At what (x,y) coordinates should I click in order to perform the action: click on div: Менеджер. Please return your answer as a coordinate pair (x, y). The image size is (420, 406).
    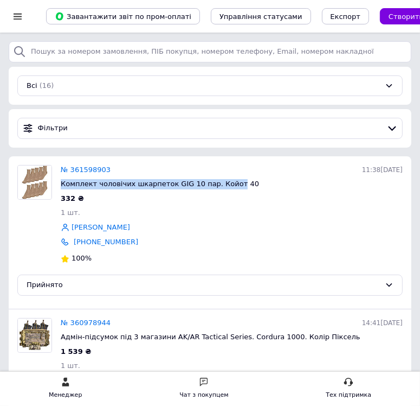
    Looking at the image, I should click on (65, 395).